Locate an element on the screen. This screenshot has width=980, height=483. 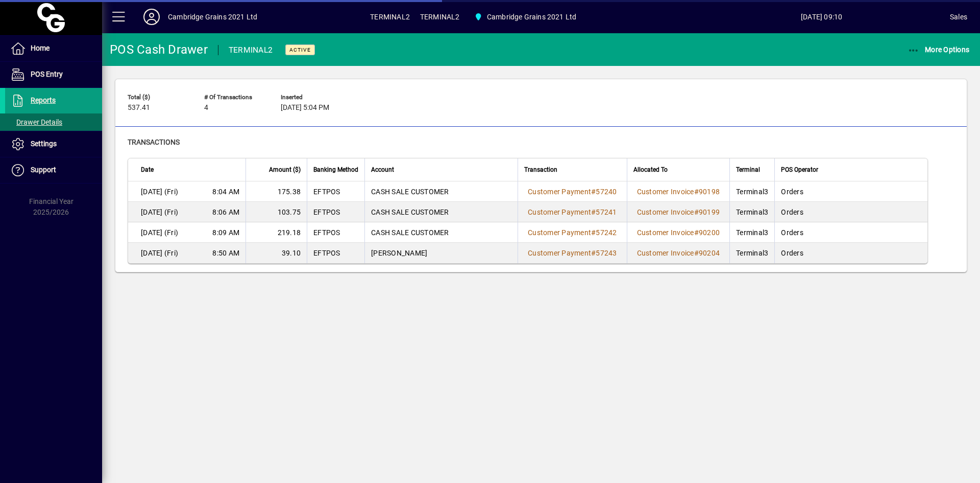
a: Customer Invoice#90204 is located at coordinates (678, 253).